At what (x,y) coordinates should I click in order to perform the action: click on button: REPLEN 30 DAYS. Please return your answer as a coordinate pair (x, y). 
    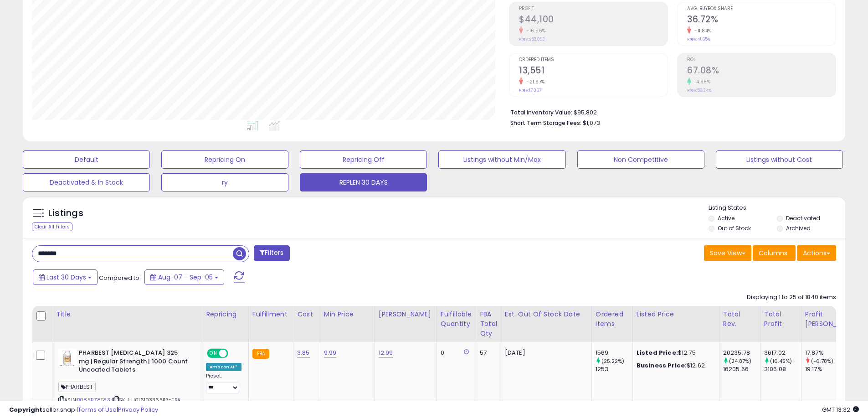
    Looking at the image, I should click on (363, 183).